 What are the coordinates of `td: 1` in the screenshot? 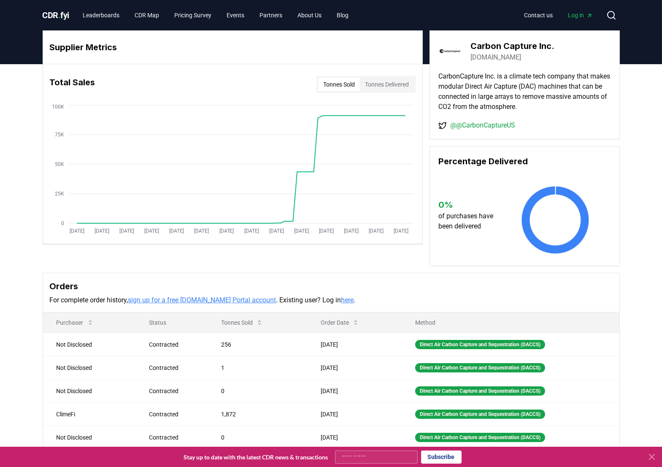 It's located at (258, 367).